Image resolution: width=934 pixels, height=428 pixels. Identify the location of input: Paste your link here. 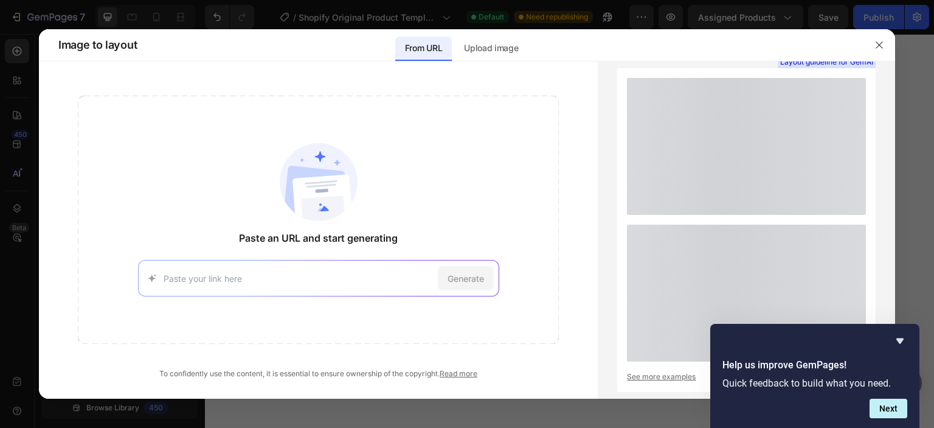
(298, 278).